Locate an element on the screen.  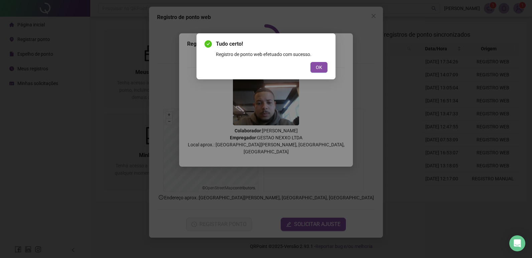
span: check-circle is located at coordinates (208, 44).